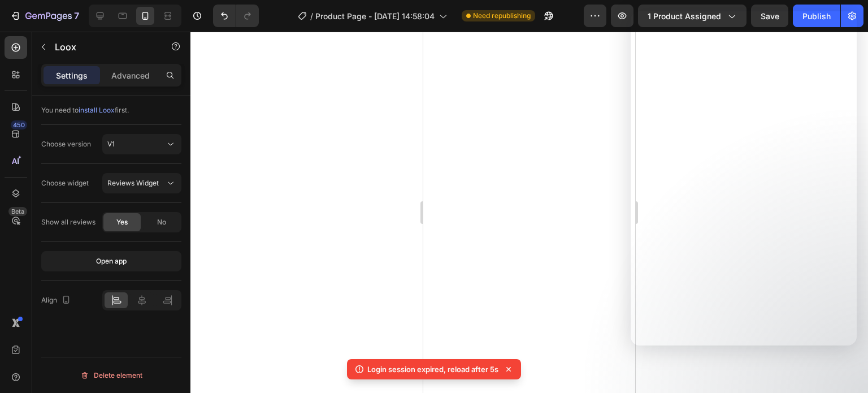  I want to click on div: Choose widget, so click(65, 183).